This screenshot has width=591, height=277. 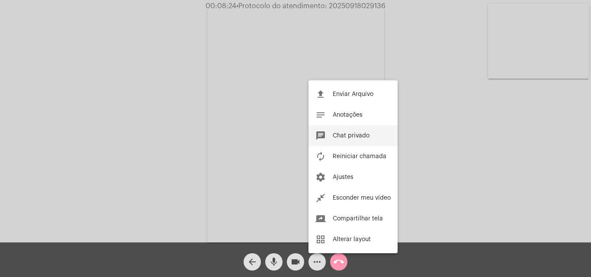 I want to click on span: Reiniciar chamada, so click(x=359, y=157).